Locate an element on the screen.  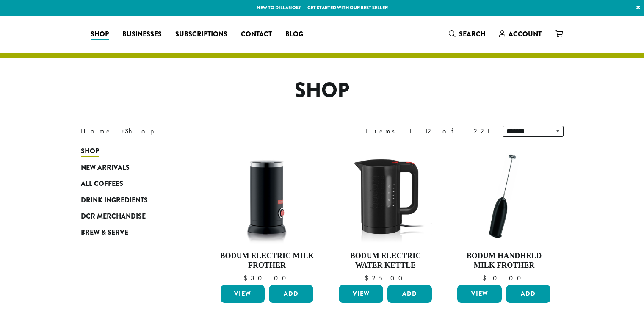
bdi: 30.00 is located at coordinates (267, 278).